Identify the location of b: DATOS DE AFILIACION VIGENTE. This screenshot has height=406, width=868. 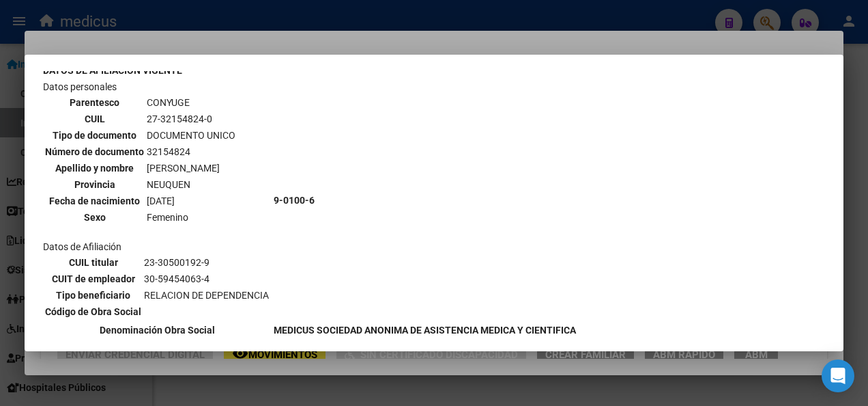
(112, 70).